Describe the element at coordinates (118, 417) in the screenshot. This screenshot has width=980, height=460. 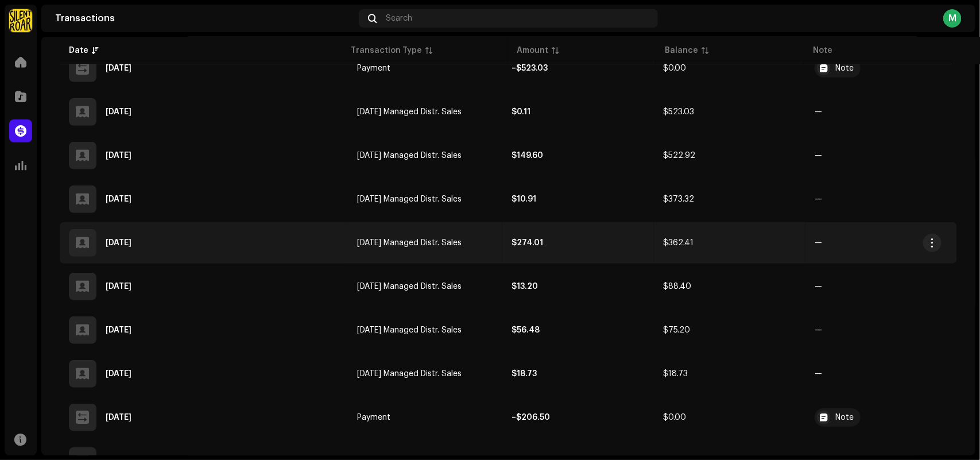
I see `div: May 23, 2025` at that location.